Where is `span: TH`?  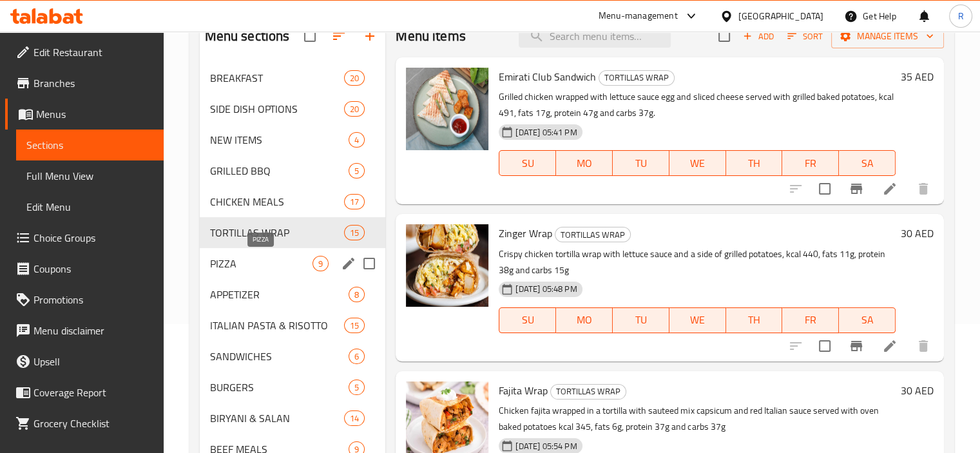 span: TH is located at coordinates (755, 163).